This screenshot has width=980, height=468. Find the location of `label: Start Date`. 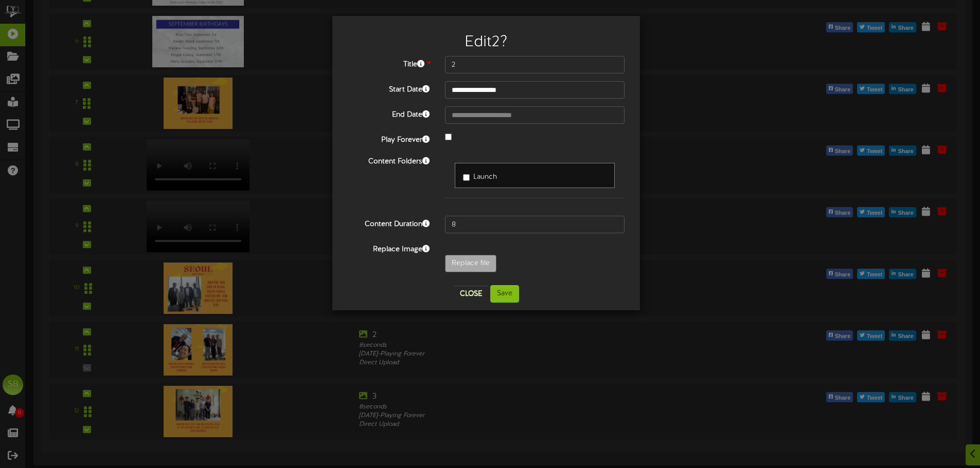

label: Start Date is located at coordinates (389, 88).